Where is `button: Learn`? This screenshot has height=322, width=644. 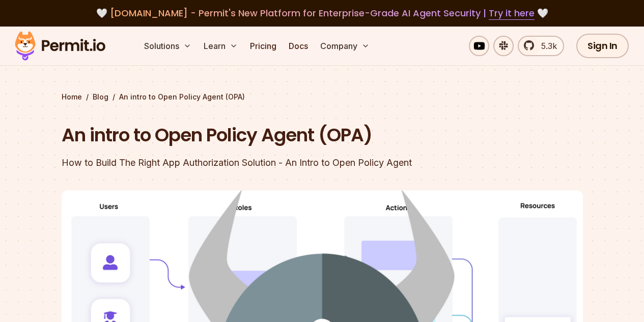
button: Learn is located at coordinates (220, 46).